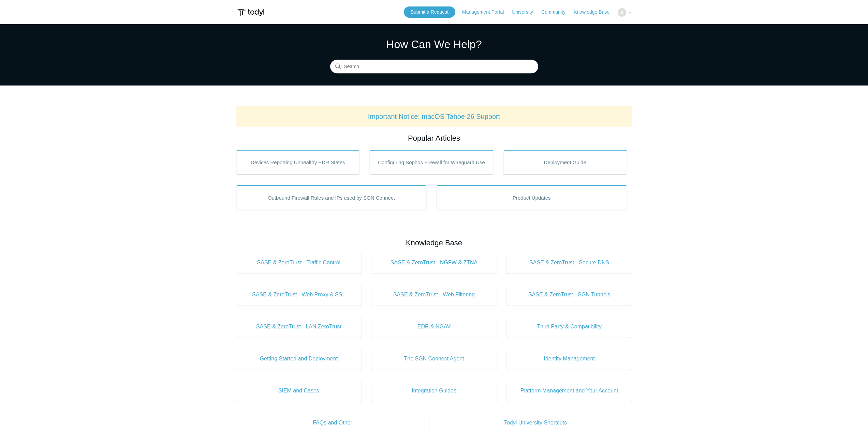  Describe the element at coordinates (569, 262) in the screenshot. I see `a: SASE & ZeroTrust - Secure DNS` at that location.